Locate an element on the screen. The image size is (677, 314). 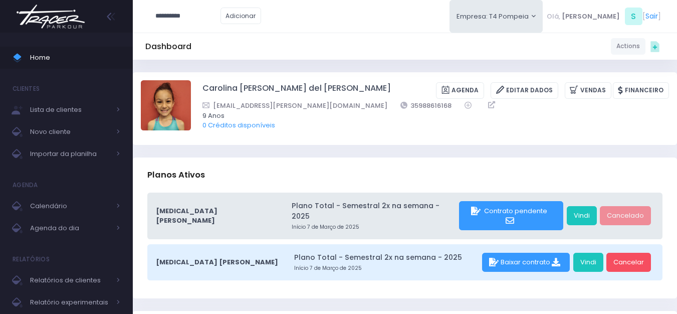
a: Vendas is located at coordinates (588, 90).